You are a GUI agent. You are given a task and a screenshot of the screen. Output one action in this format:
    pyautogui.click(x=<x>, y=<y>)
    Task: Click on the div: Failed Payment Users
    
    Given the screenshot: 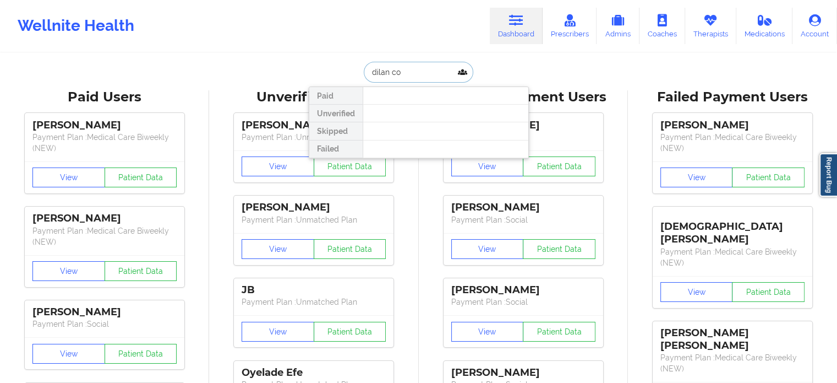 What is the action you would take?
    pyautogui.click(x=733, y=97)
    